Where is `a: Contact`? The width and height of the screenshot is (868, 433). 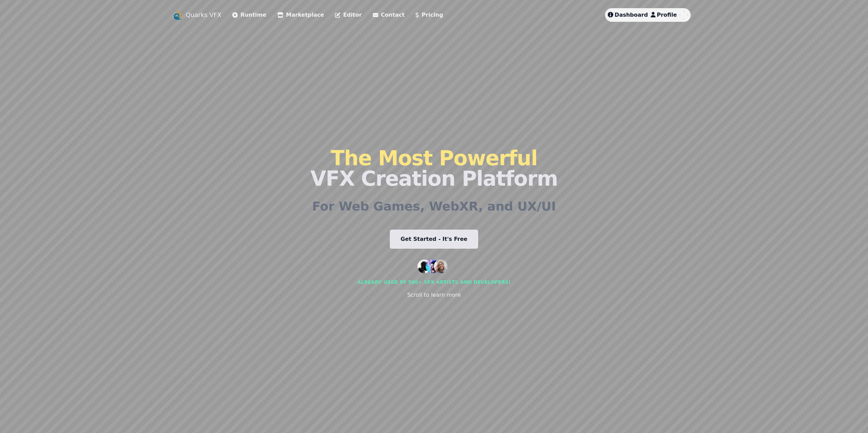 a: Contact is located at coordinates (388, 15).